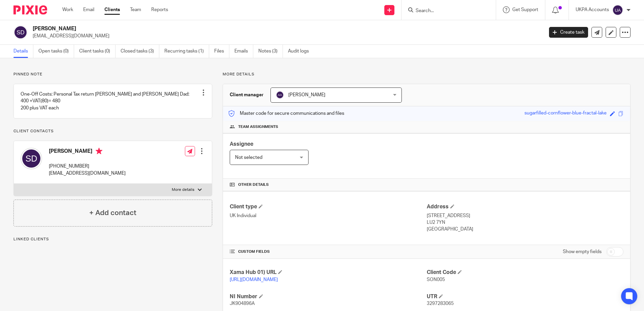 The height and width of the screenshot is (311, 644). What do you see at coordinates (136, 10) in the screenshot?
I see `a: Team` at bounding box center [136, 10].